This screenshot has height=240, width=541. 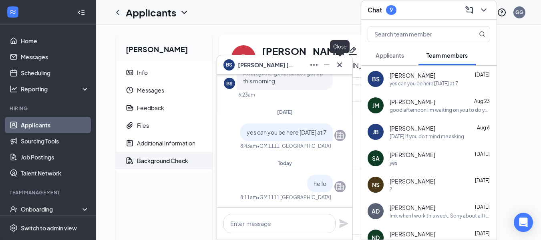 What do you see at coordinates (164, 90) in the screenshot?
I see `a: ClockMessages` at bounding box center [164, 90].